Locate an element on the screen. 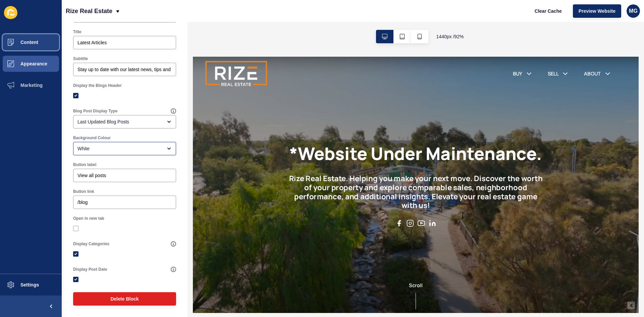  button: Preview Website is located at coordinates (597, 11).